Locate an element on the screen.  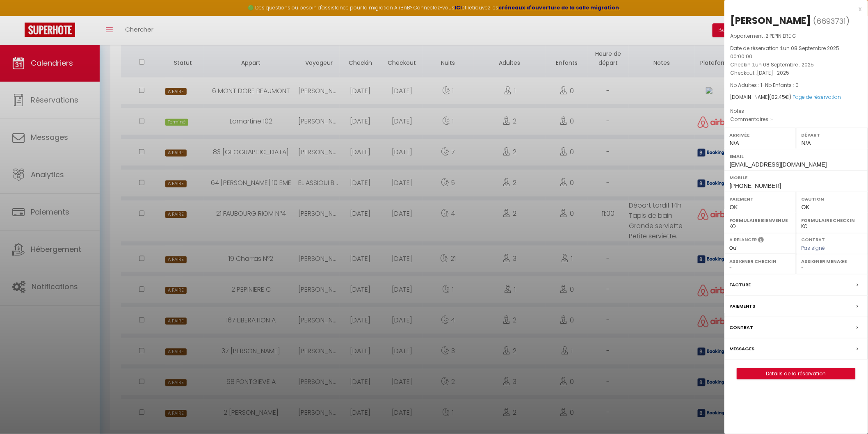
span: 82.45 is located at coordinates (779, 97).